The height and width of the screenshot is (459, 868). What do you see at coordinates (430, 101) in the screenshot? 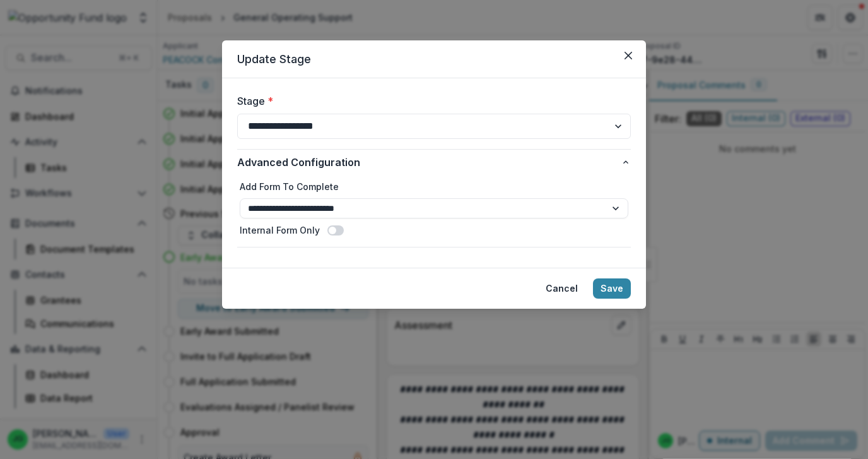
I see `label: Stage` at bounding box center [430, 101].